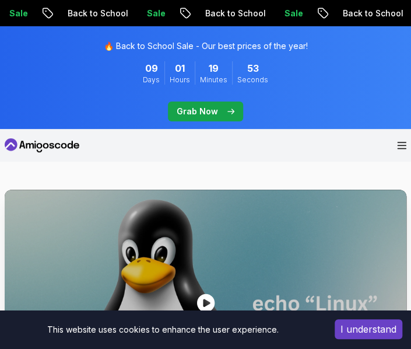  Describe the element at coordinates (180, 80) in the screenshot. I see `span: Hours` at that location.